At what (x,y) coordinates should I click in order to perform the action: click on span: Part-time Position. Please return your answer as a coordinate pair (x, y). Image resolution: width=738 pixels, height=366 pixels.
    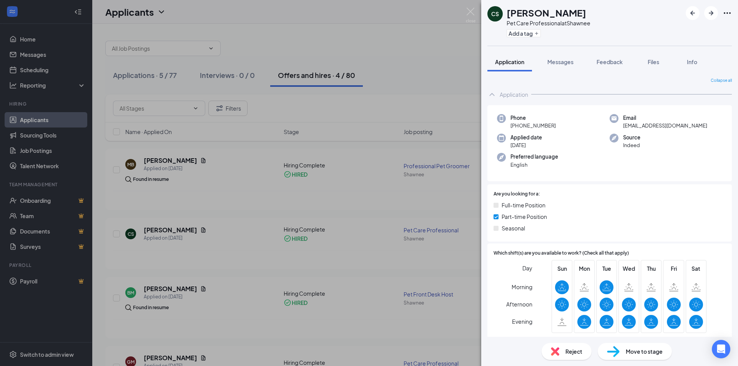
    Looking at the image, I should click on (524, 217).